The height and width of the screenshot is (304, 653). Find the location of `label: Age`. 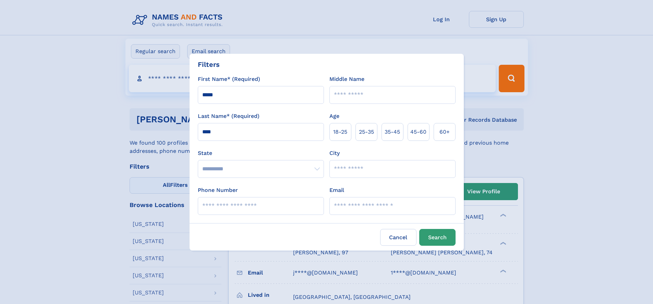

label: Age is located at coordinates (334, 116).